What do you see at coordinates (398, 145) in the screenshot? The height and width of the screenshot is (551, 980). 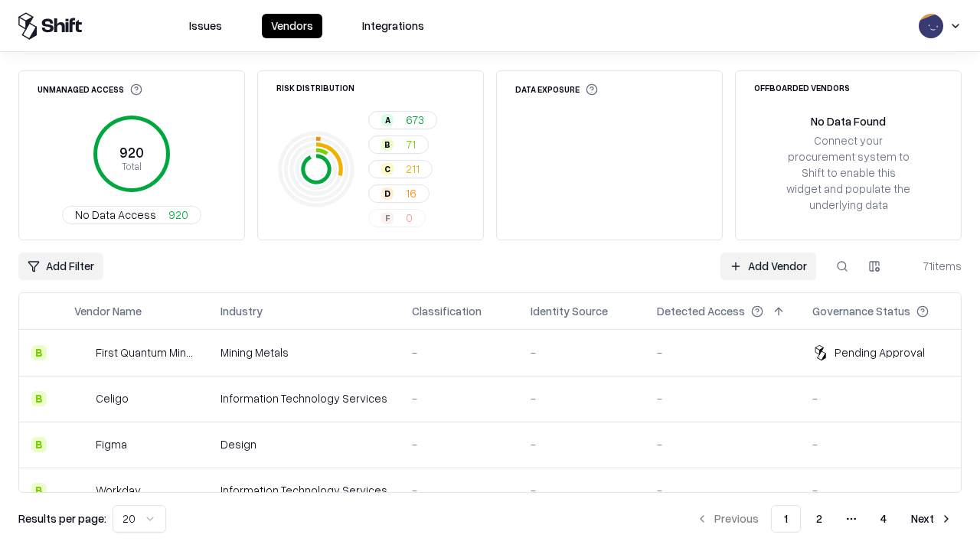 I see `button: B71` at bounding box center [398, 145].